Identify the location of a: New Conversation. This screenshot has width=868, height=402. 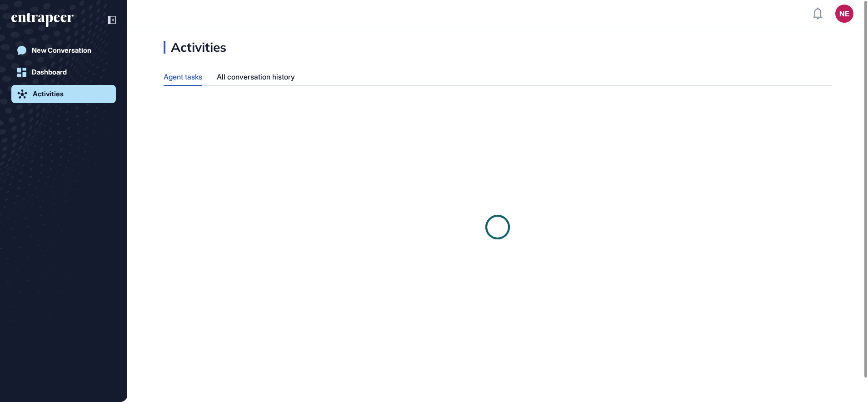
(63, 50).